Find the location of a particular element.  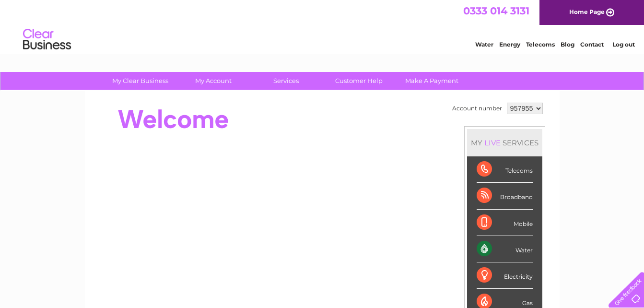

a: Log out is located at coordinates (623, 44).